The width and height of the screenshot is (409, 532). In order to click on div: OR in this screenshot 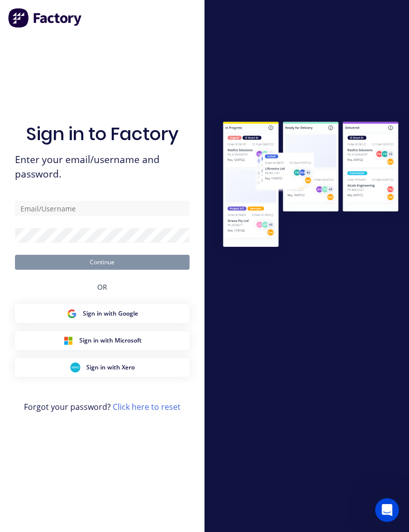, I will do `click(102, 286)`.